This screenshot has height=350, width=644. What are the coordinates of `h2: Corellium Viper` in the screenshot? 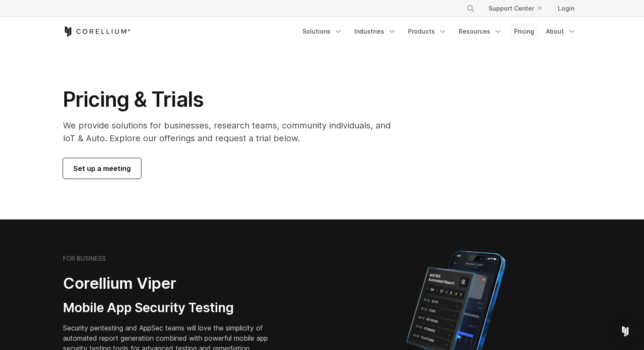 It's located at (172, 283).